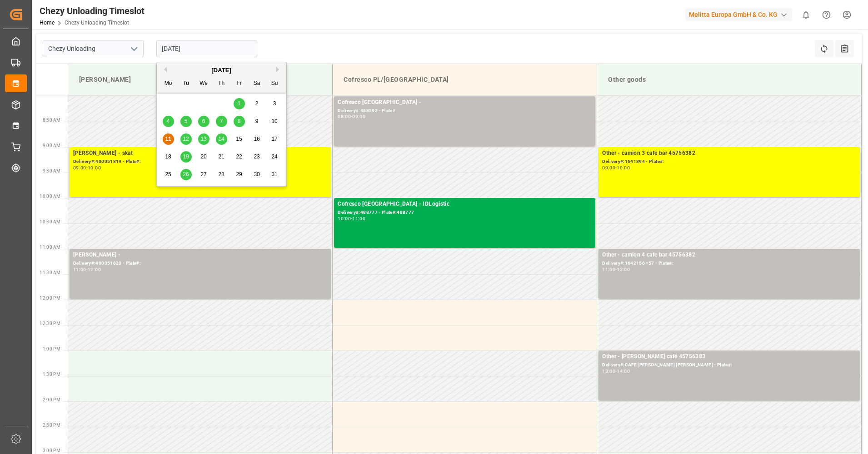 The image size is (868, 454). What do you see at coordinates (257, 104) in the screenshot?
I see `div: Choose Saturday, August 2nd, 2025` at bounding box center [257, 104].